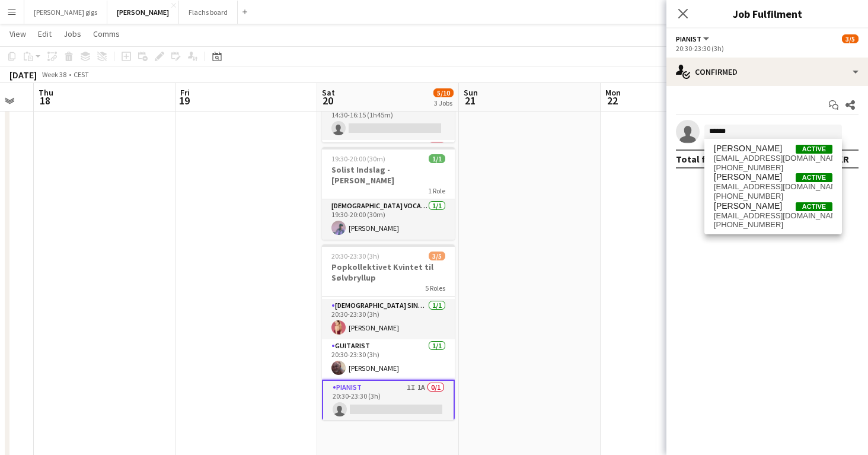 The height and width of the screenshot is (455, 868). Describe the element at coordinates (73, 34) in the screenshot. I see `span: Jobs` at that location.